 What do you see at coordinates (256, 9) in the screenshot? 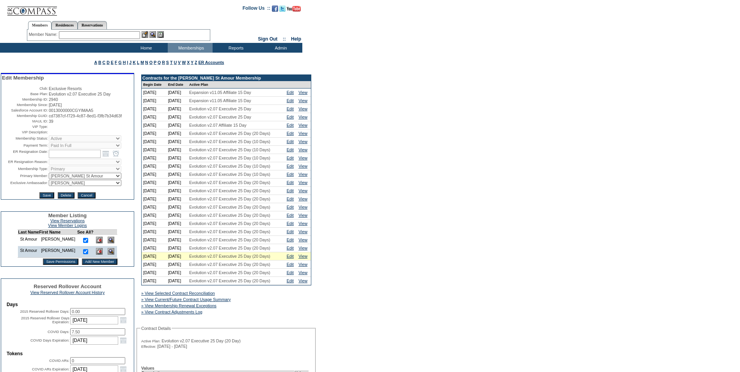
I see `td: Follow Us ::` at bounding box center [256, 9].